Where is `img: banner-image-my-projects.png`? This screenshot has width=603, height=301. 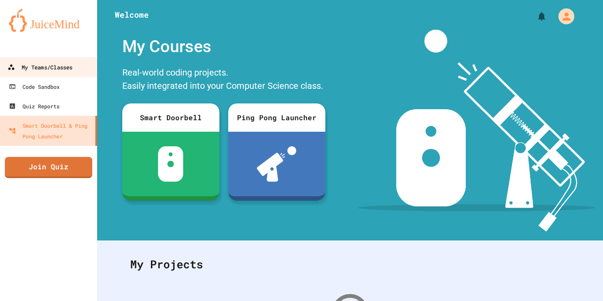 img: banner-image-my-projects.png is located at coordinates (477, 130).